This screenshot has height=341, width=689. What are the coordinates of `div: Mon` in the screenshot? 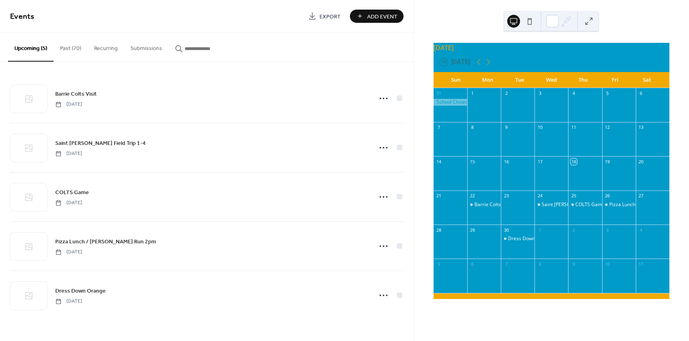 It's located at (488, 80).